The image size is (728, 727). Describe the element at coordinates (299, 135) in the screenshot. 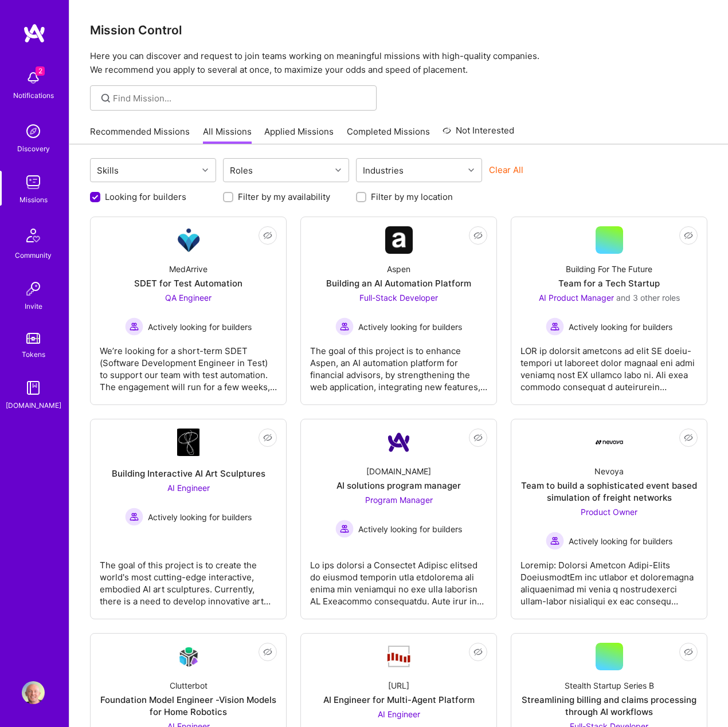

I see `a: Applied Missions` at that location.